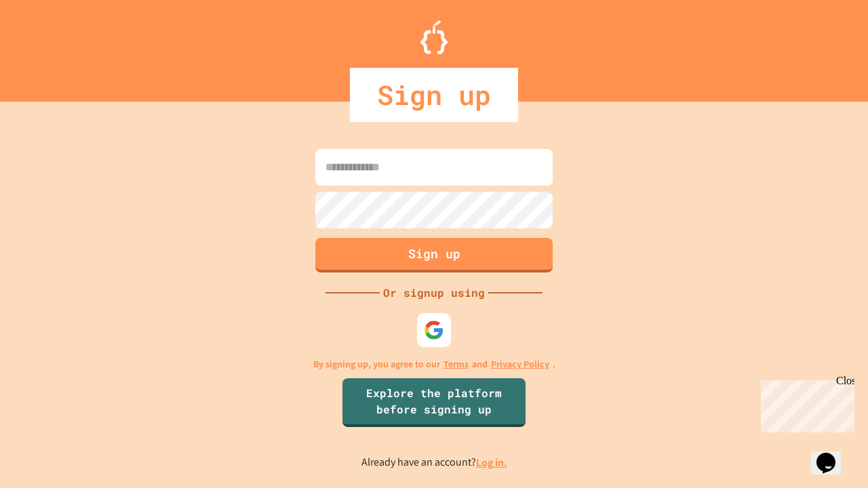 The image size is (868, 488). Describe the element at coordinates (520, 364) in the screenshot. I see `a: Privacy Policy` at that location.